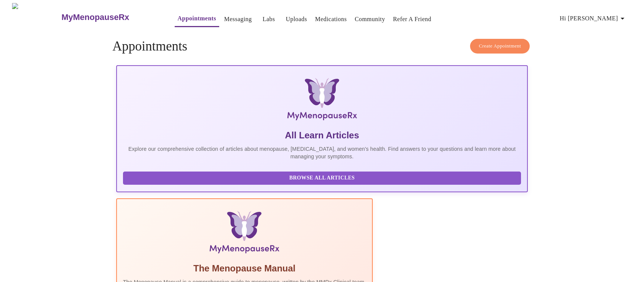 This screenshot has height=282, width=644. What do you see at coordinates (296, 19) in the screenshot?
I see `a: Uploads` at bounding box center [296, 19].